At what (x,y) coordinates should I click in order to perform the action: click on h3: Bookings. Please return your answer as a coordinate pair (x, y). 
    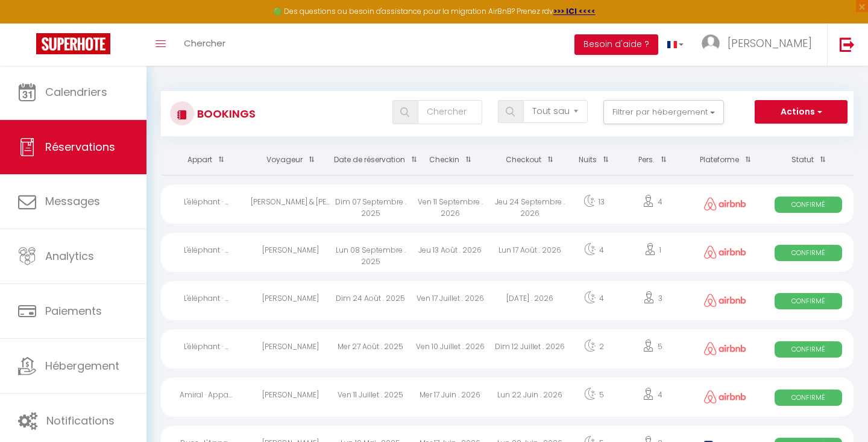
    Looking at the image, I should click on (225, 114).